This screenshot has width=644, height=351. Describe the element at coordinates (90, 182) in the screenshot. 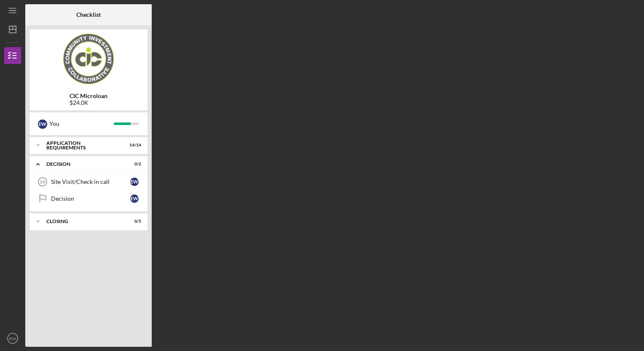

I see `div: Site Visit/Check in call` at that location.